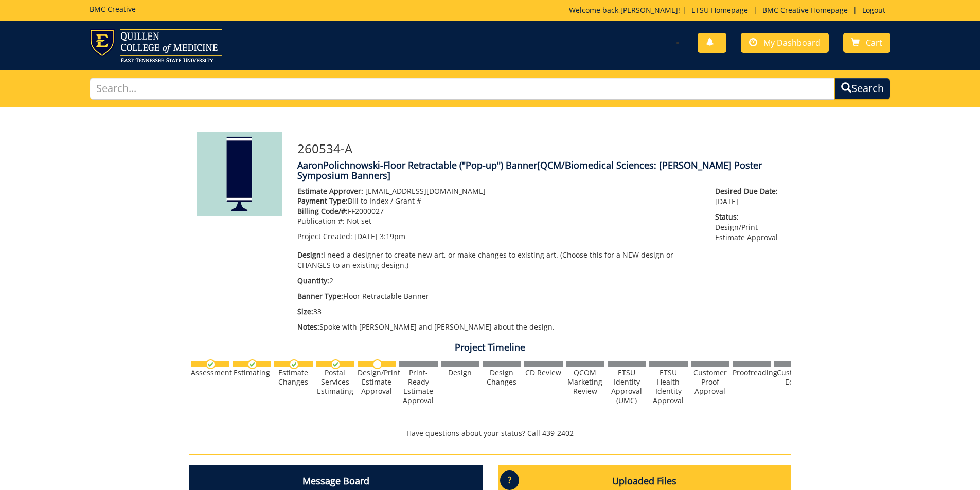 This screenshot has width=980, height=490. I want to click on div: Estimate Changes, so click(293, 377).